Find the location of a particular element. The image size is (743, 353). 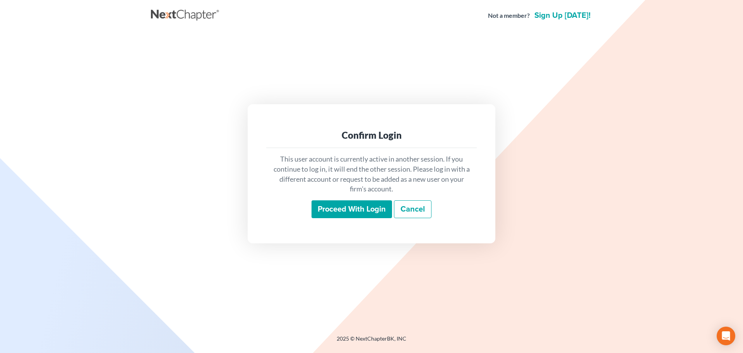

div: Open Intercom Messenger is located at coordinates (726, 336).